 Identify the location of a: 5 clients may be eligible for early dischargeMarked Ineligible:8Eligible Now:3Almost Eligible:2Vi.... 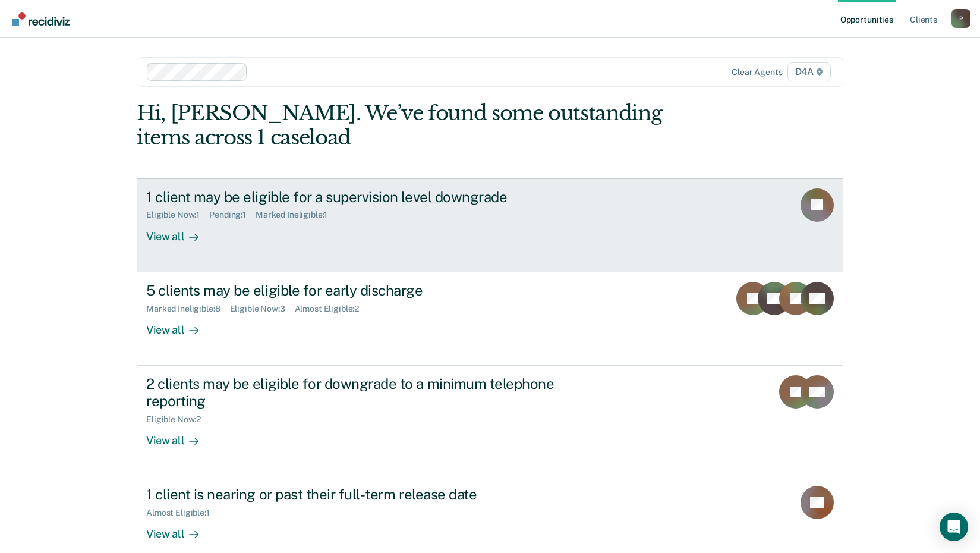
(489, 319).